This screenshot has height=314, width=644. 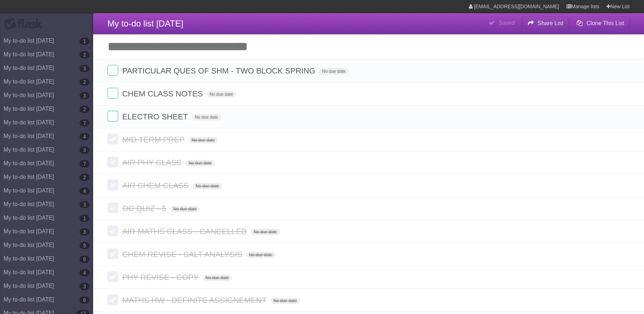 I want to click on span: AIR CHEM CLASS, so click(x=156, y=185).